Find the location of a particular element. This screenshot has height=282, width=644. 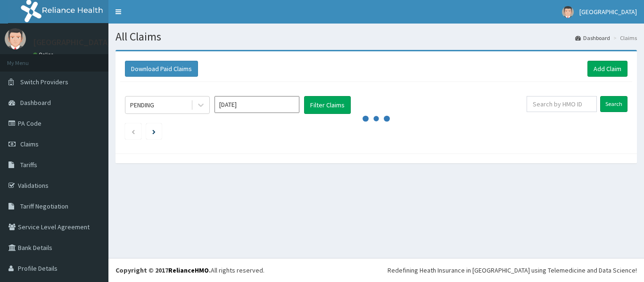

a: RelianceHMO is located at coordinates (189, 270).